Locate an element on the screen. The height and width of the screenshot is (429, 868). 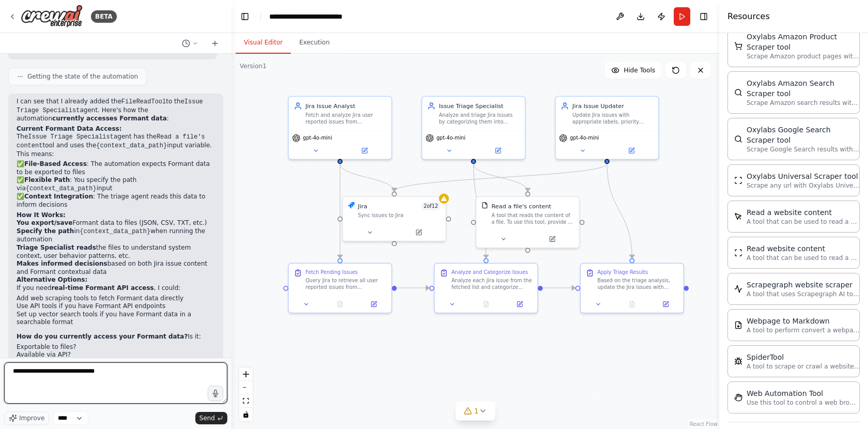
p: Scrape any url with Oxylabs Universal Scraper is located at coordinates (803, 186).